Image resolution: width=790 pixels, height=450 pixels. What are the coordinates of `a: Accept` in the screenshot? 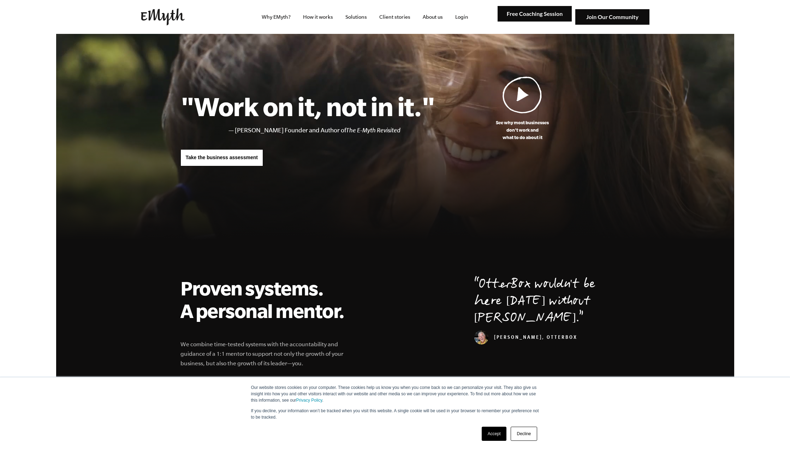 It's located at (494, 434).